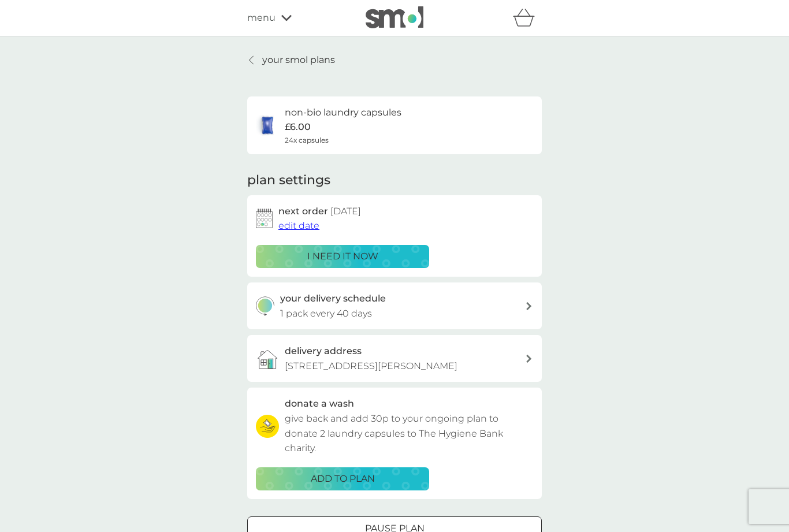 Image resolution: width=789 pixels, height=532 pixels. I want to click on p: give back and add 30p to your ongoing plan to donate 2 laundry capsules to The Hygiene Bank charity., so click(409, 433).